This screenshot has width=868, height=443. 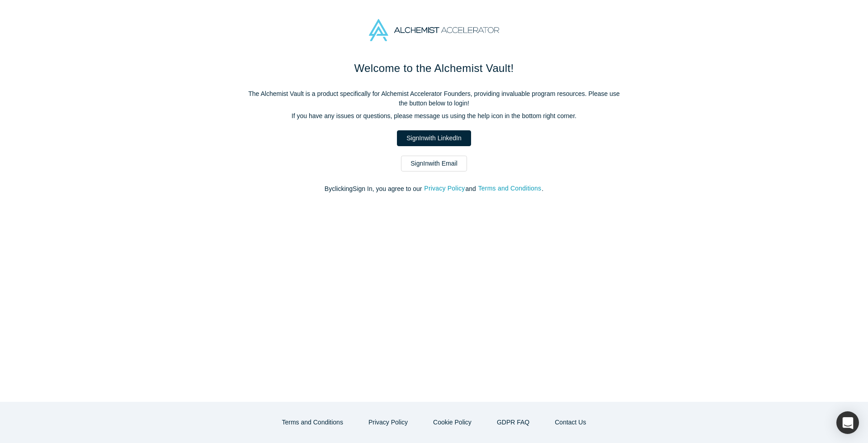 I want to click on button: Contact Us, so click(x=571, y=421).